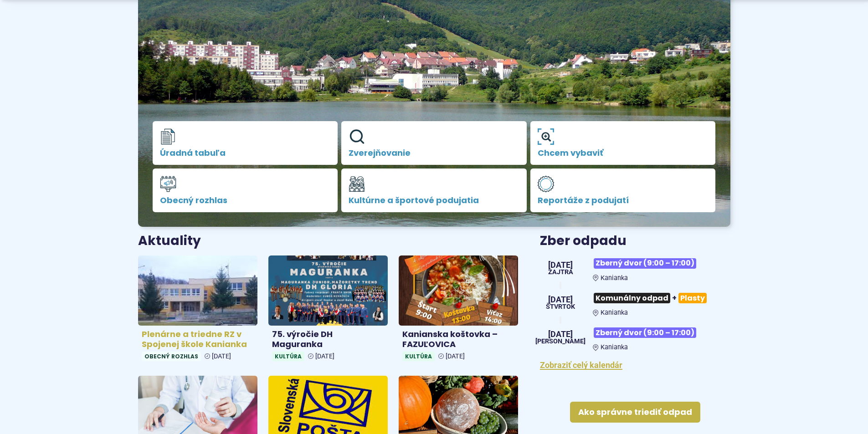  I want to click on h4: Plenárne a triedne RZ v Spojenej škole Kanianka, so click(198, 339).